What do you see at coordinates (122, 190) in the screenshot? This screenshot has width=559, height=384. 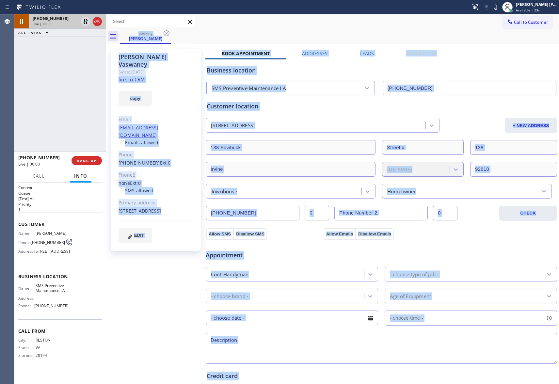 I see `input: SMS allowed` at bounding box center [122, 190].